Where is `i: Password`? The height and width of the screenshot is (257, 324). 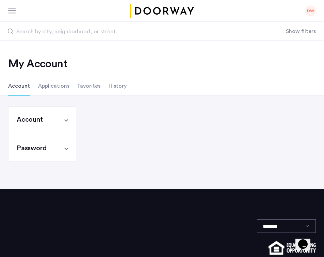 i: Password is located at coordinates (32, 148).